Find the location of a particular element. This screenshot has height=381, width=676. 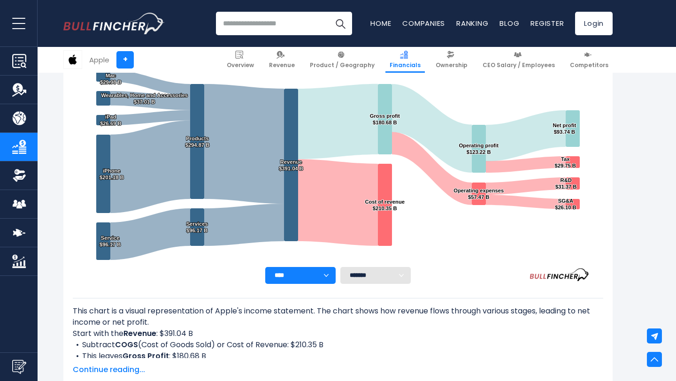

text: R&D $31.37 B is located at coordinates (566, 184).